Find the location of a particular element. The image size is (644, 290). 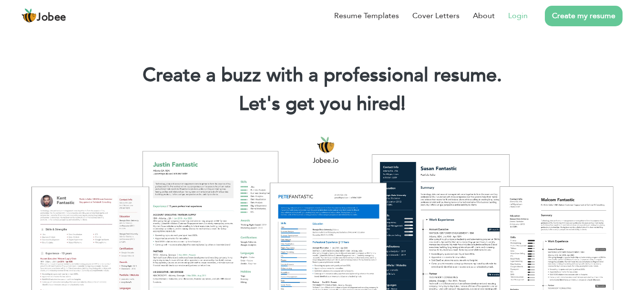

a: Login is located at coordinates (518, 16).